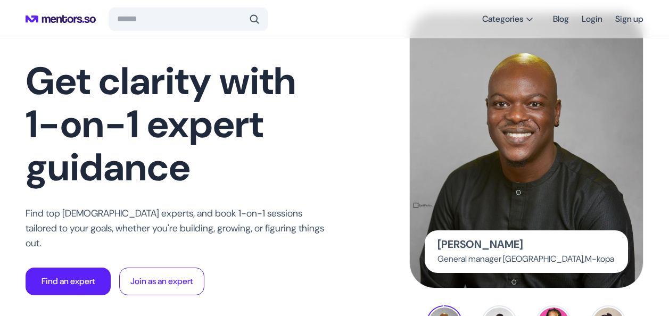 The width and height of the screenshot is (669, 316). Describe the element at coordinates (180, 124) in the screenshot. I see `h1: Get clarity with 1-on-1 expert guidance` at that location.